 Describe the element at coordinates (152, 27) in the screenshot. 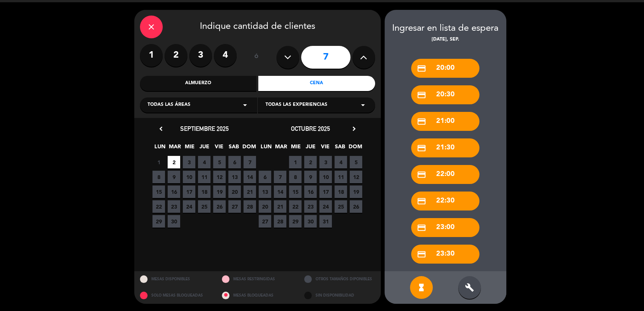

I see `i: close` at that location.